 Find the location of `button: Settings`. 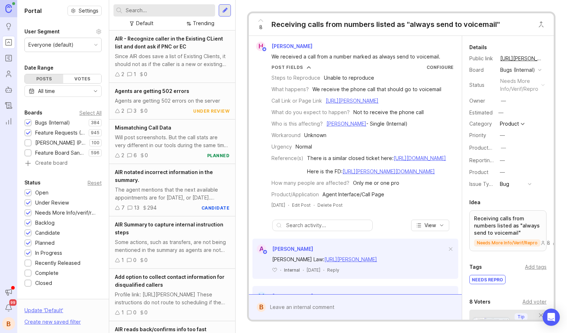

button: Settings is located at coordinates (84, 11).